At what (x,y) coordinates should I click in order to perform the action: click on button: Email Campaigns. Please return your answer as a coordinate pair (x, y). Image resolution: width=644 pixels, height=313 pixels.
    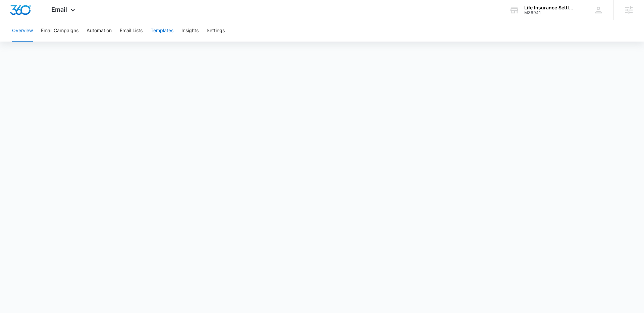
    Looking at the image, I should click on (60, 31).